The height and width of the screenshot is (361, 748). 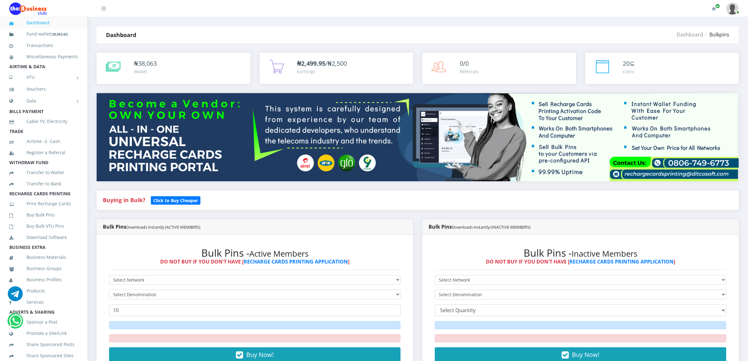 What do you see at coordinates (44, 77) in the screenshot?
I see `a: VTU` at bounding box center [44, 77].